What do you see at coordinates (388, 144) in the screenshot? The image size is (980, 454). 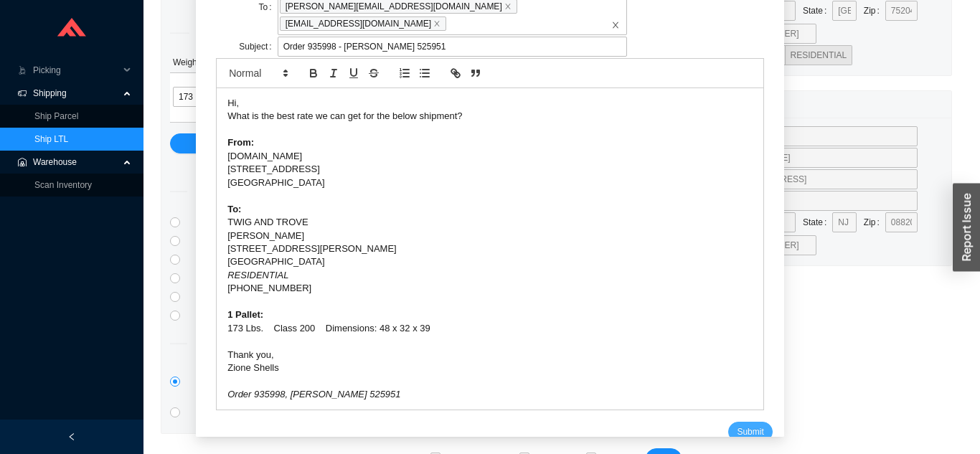 I see `button: Add Pallet` at bounding box center [388, 144].